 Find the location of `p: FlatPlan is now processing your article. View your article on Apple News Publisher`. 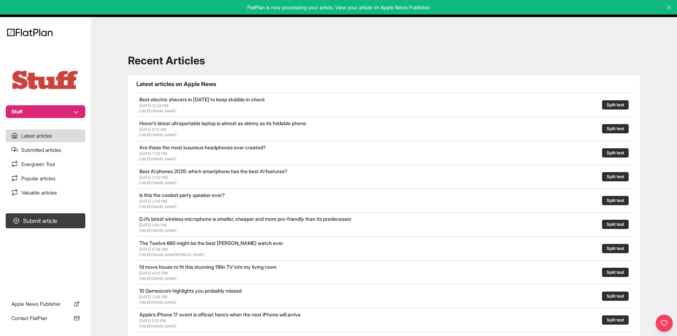

p: FlatPlan is now processing your article. View your article on Apple News Publisher is located at coordinates (338, 7).